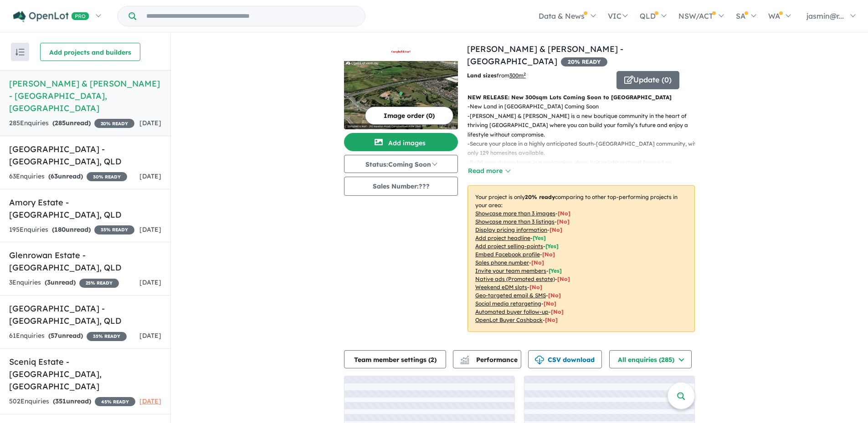  Describe the element at coordinates (487, 359) in the screenshot. I see `button: Performance` at that location.